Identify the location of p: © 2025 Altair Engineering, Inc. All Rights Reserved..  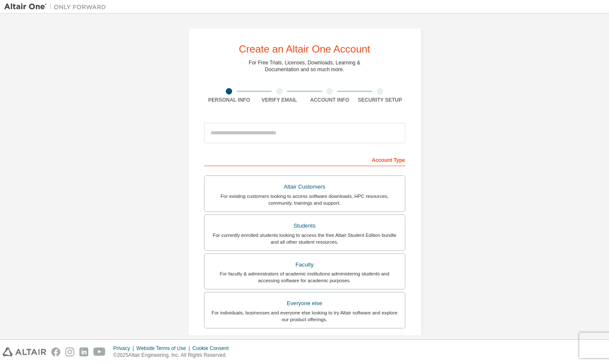
(174, 355).